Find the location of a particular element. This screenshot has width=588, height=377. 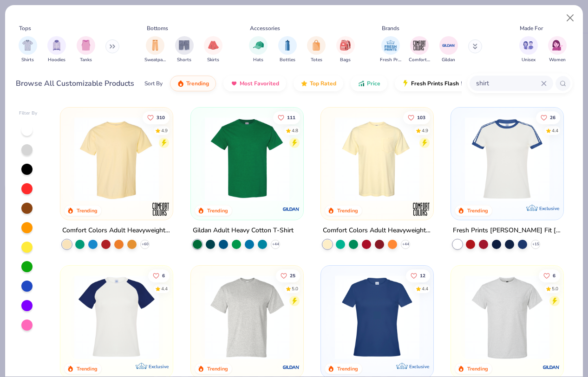

img: flash.gif is located at coordinates (405, 83).